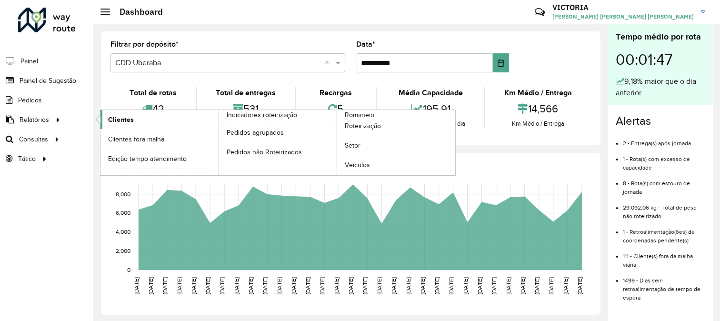 The height and width of the screenshot is (321, 720). What do you see at coordinates (359, 115) in the screenshot?
I see `span: Romaneio` at bounding box center [359, 115].